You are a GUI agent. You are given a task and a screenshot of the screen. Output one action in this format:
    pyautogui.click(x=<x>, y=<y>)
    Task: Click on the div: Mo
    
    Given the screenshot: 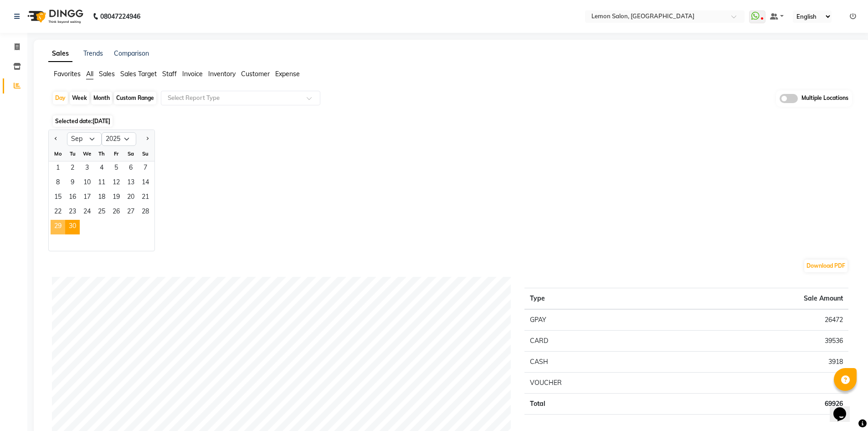 What is the action you would take?
    pyautogui.click(x=58, y=153)
    